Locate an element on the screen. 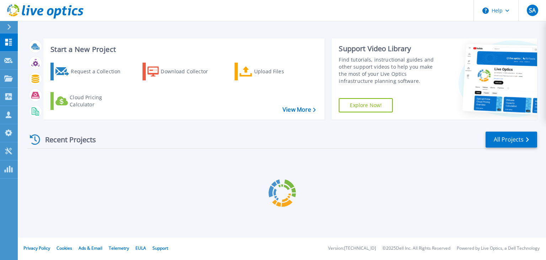 This screenshot has height=260, width=546. div: Cloud Pricing Calculator is located at coordinates (98, 101).